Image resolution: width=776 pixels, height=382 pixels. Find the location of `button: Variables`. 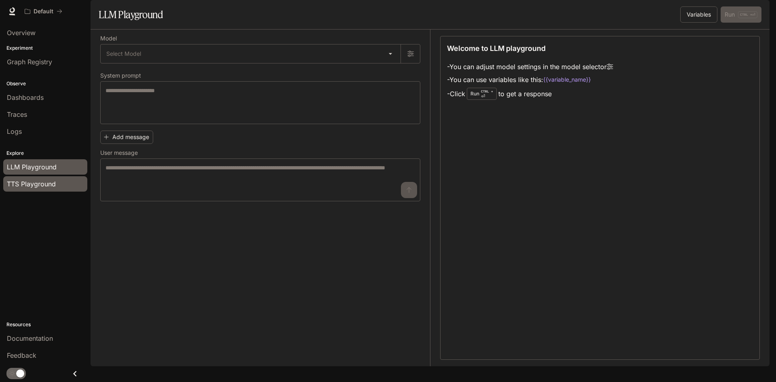

button: Variables is located at coordinates (699, 15).